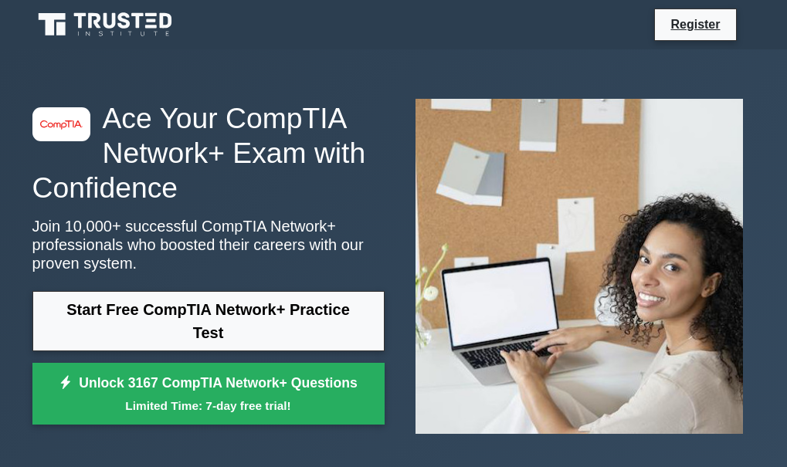 This screenshot has height=467, width=787. What do you see at coordinates (209, 394) in the screenshot?
I see `a: Unlock 3167 CompTIA Network+ QuestionsLimited Time: 7-day free trial!` at bounding box center [209, 394].